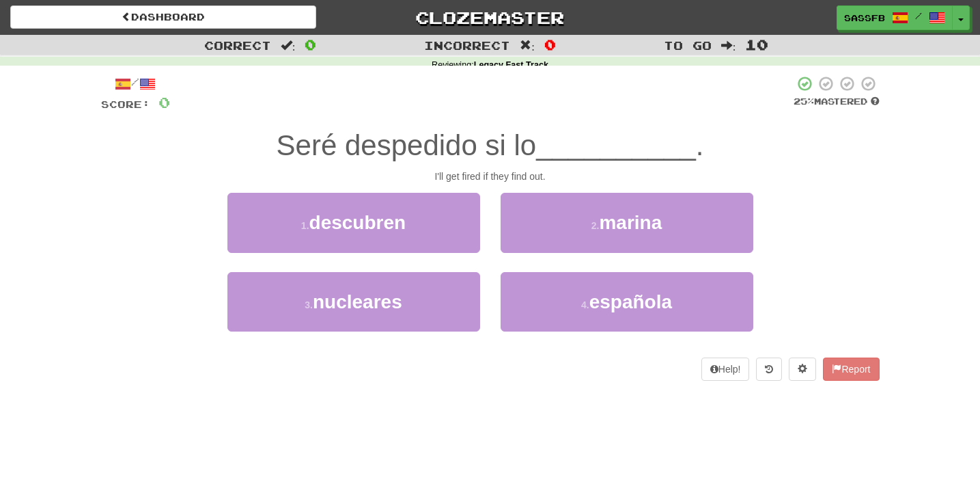 This screenshot has width=980, height=482. I want to click on div: Mastered, so click(836, 101).